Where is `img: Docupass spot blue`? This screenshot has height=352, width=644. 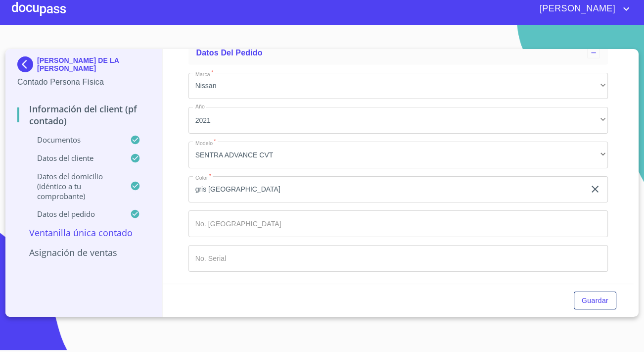
img: Docupass spot blue is located at coordinates (27, 65).